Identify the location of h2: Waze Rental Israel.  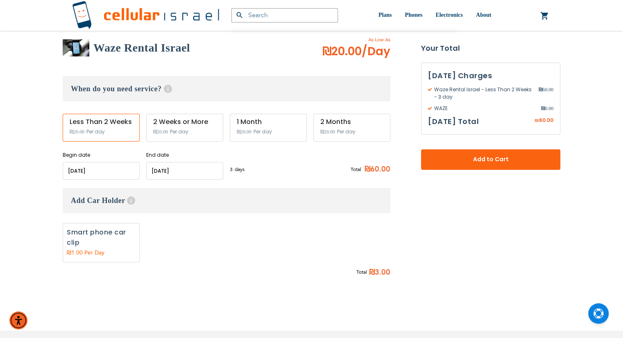
(142, 48).